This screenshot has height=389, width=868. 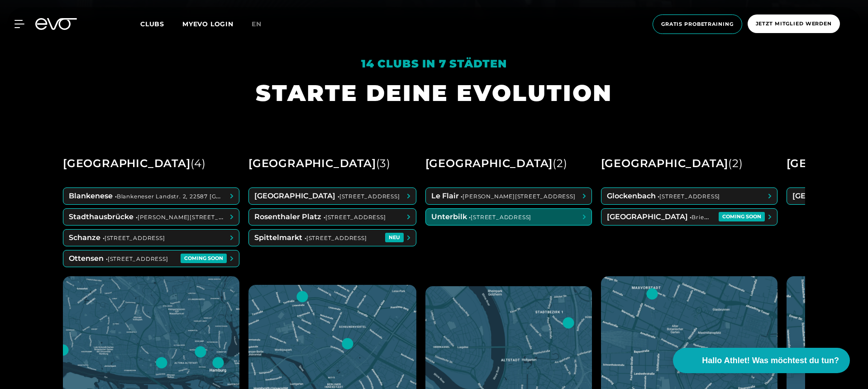 What do you see at coordinates (794, 23) in the screenshot?
I see `span: Jetzt Mitglied werden` at bounding box center [794, 23].